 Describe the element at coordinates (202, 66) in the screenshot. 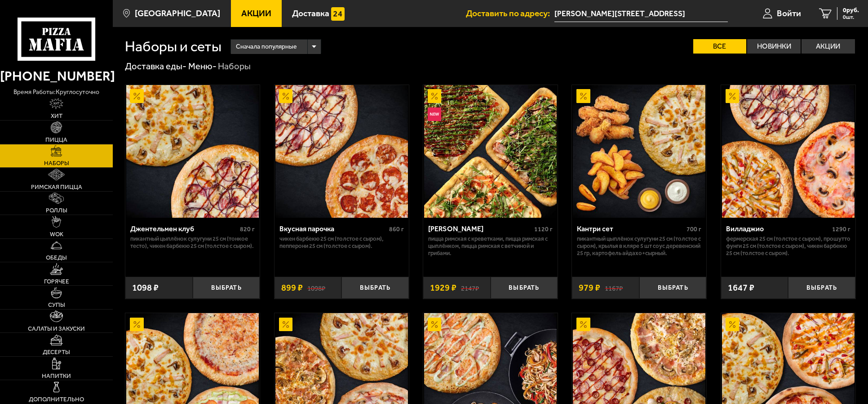

I see `a: Меню-` at that location.